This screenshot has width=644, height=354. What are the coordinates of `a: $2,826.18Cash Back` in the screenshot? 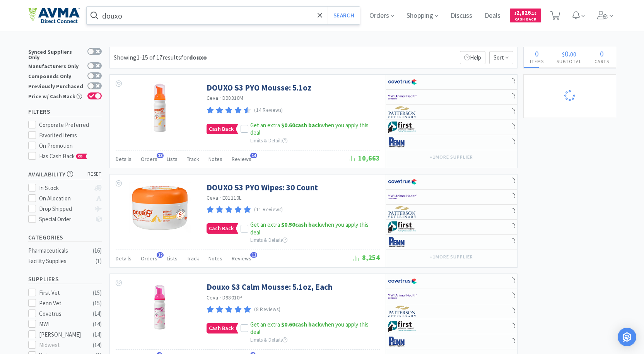 It's located at (525, 15).